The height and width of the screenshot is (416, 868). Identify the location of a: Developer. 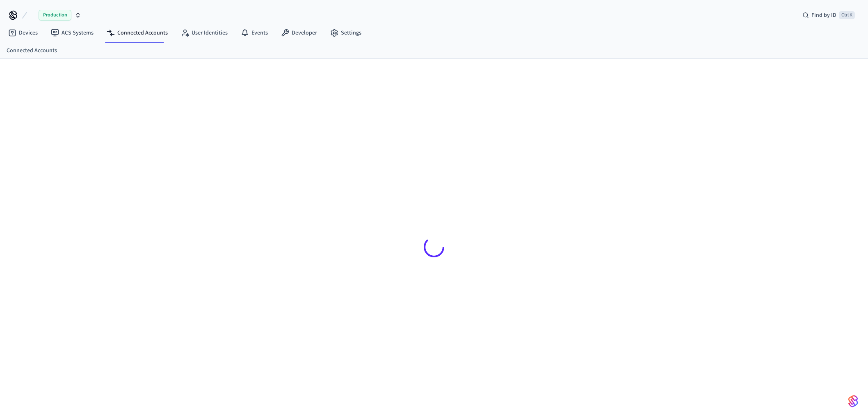
(299, 33).